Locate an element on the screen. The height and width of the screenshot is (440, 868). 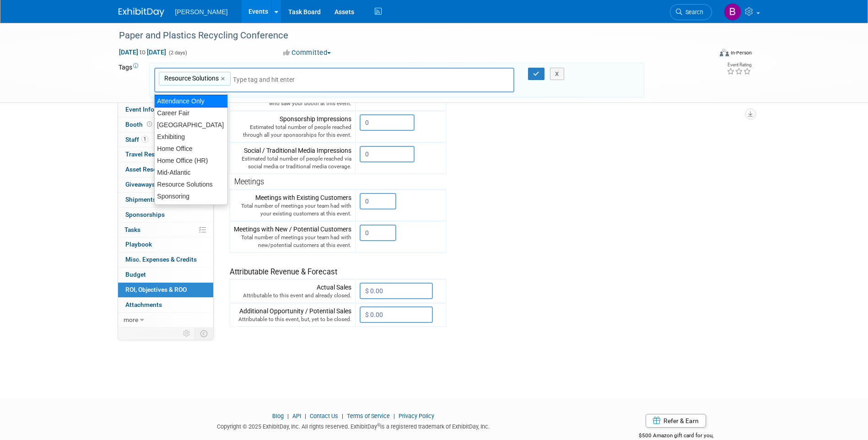
div: Copyright © 2025 ExhibitDay, Inc. All rights reserved. ExhibitDay is a registered trademark of Ex... is located at coordinates (354, 425).